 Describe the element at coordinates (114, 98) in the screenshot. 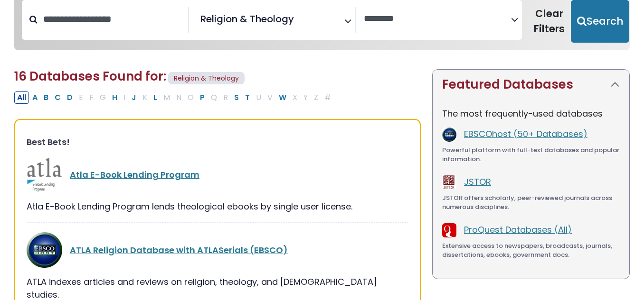

I see `button: Filter Results H` at that location.